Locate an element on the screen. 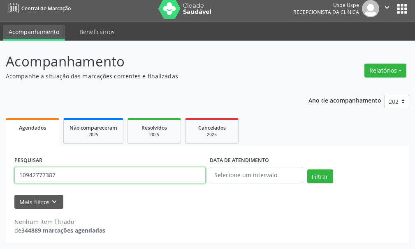 This screenshot has height=249, width=415. button: Mais filtroskeyboard_arrow_down is located at coordinates (39, 202).